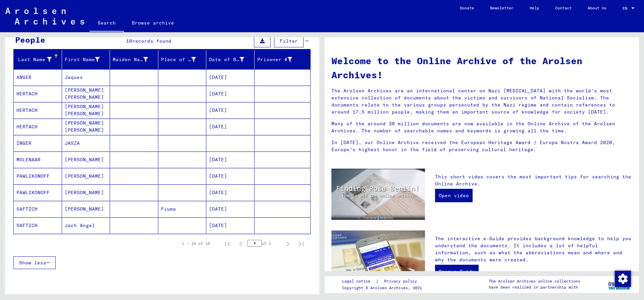 This screenshot has width=644, height=300. What do you see at coordinates (34, 262) in the screenshot?
I see `button: Show less` at bounding box center [34, 262].